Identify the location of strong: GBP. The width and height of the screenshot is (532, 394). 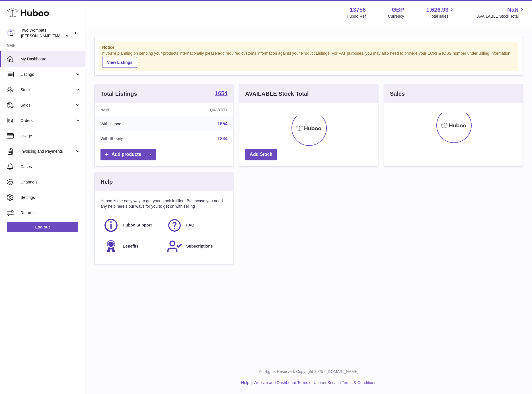
(398, 10).